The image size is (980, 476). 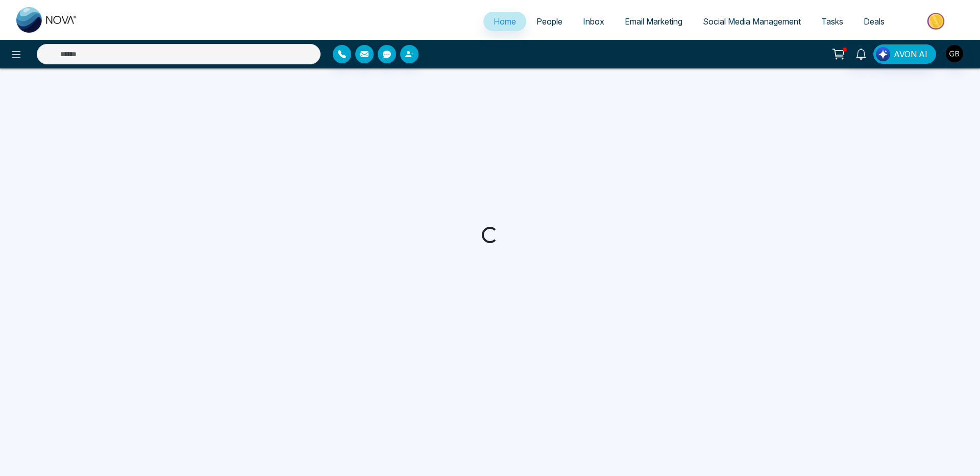 What do you see at coordinates (954, 53) in the screenshot?
I see `img: User Avatar` at bounding box center [954, 53].